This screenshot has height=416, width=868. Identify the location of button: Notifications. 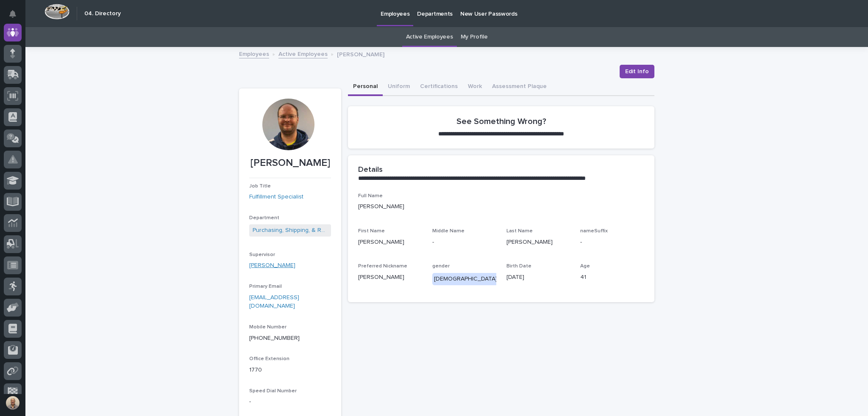
(13, 14).